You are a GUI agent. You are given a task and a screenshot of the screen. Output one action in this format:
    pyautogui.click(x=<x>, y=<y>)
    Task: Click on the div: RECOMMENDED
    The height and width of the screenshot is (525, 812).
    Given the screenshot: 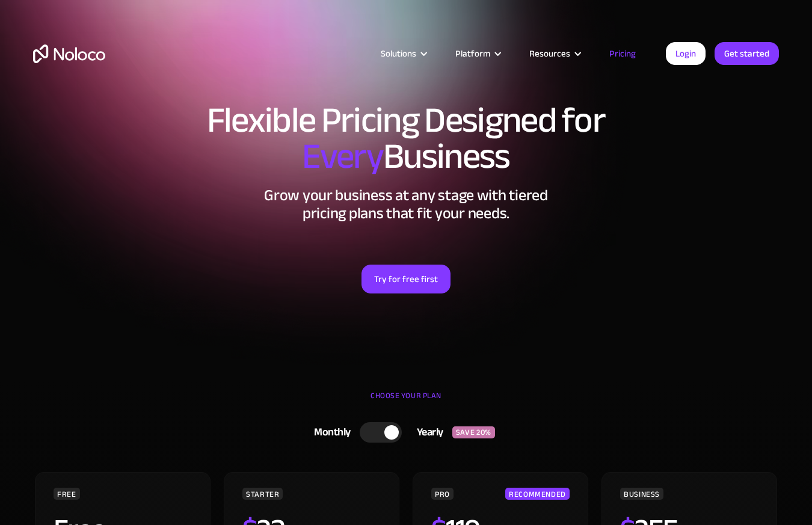 What is the action you would take?
    pyautogui.click(x=537, y=494)
    